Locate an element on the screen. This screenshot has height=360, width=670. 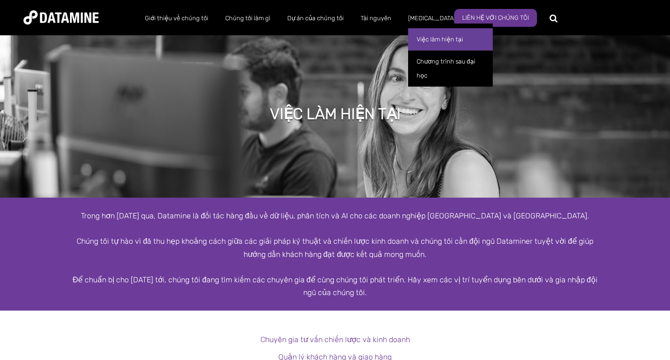
font: Liên hệ với chúng tôi is located at coordinates (495, 17).